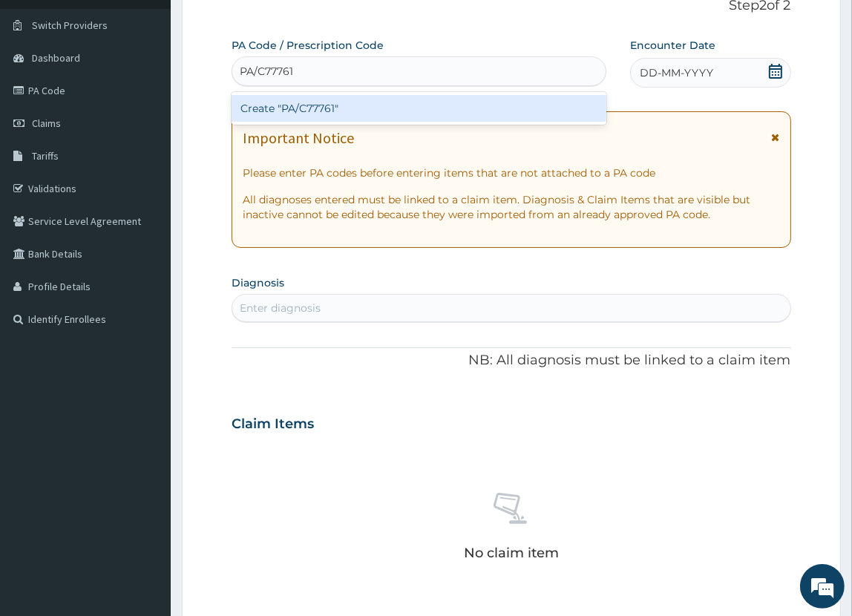 Image resolution: width=852 pixels, height=616 pixels. What do you see at coordinates (299, 138) in the screenshot?
I see `h1: Important Notice` at bounding box center [299, 138].